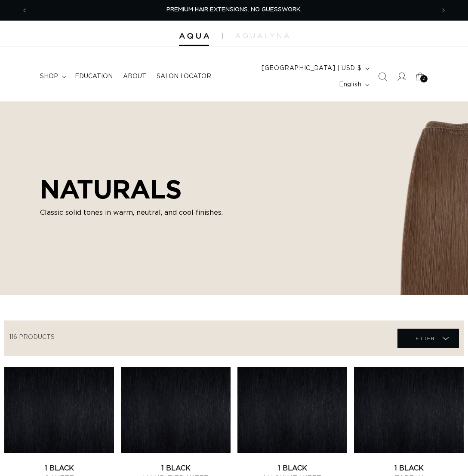 The image size is (468, 476). I want to click on span: 116 products, so click(32, 337).